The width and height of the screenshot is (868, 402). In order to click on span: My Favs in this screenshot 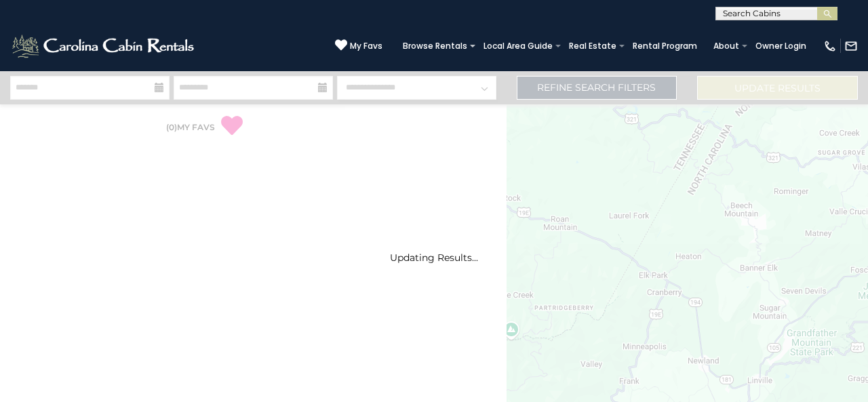, I will do `click(366, 46)`.